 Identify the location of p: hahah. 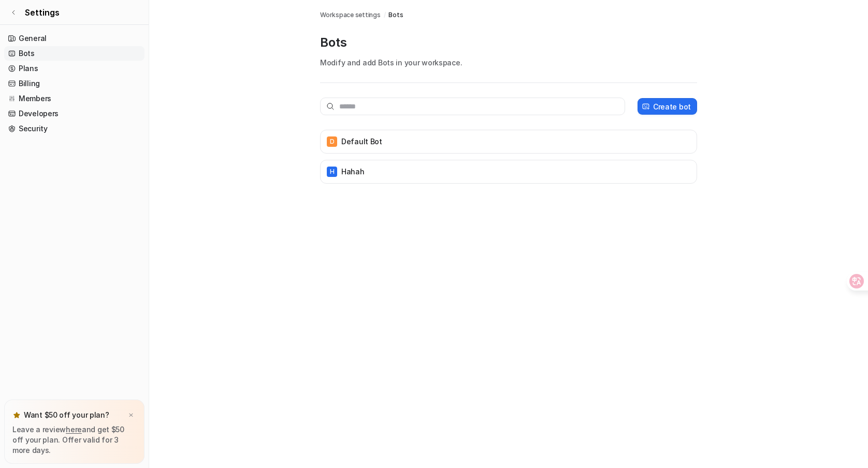
(353, 172).